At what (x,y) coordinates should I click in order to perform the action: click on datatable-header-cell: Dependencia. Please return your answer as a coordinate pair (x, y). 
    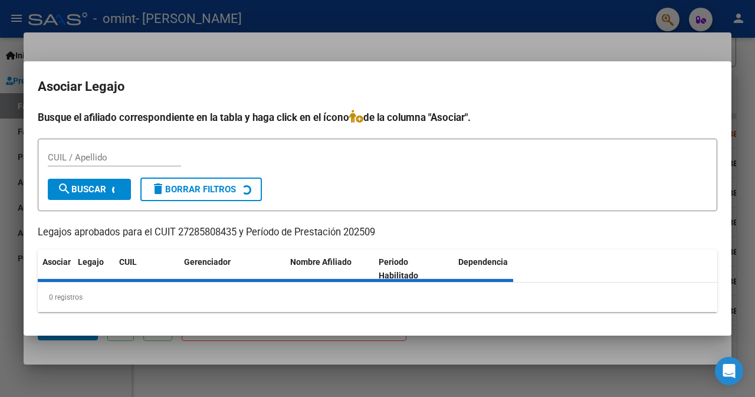
    Looking at the image, I should click on (498, 269).